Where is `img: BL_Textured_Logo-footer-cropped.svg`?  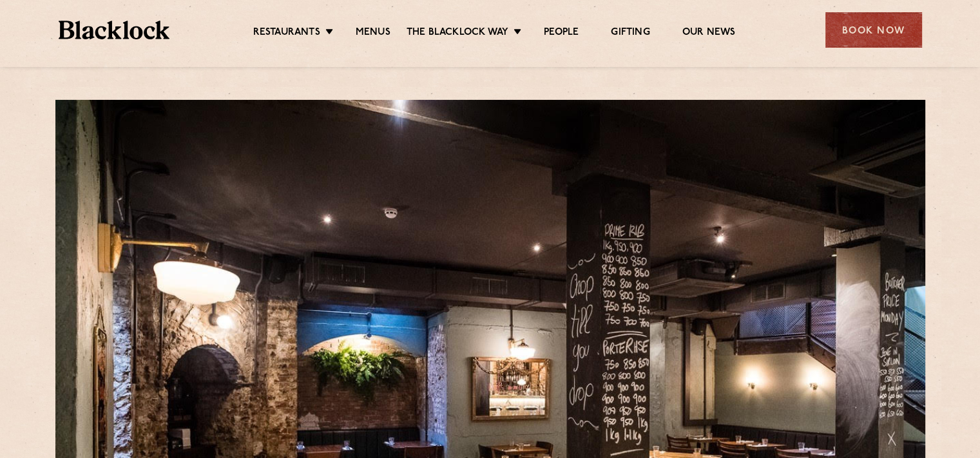 img: BL_Textured_Logo-footer-cropped.svg is located at coordinates (114, 30).